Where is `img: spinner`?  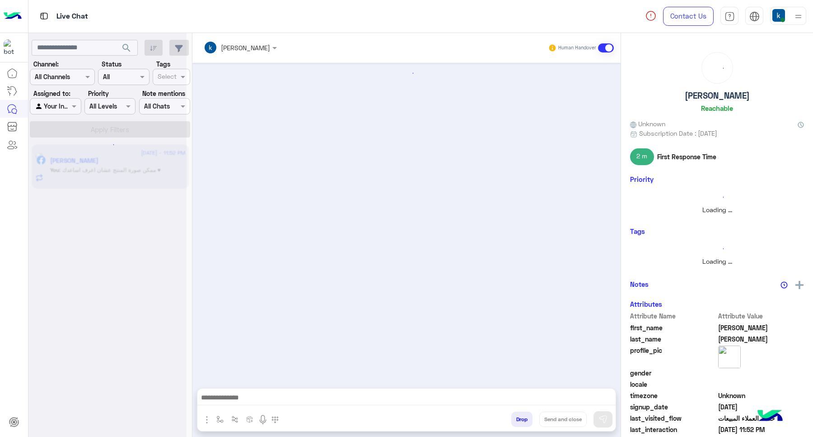
img: spinner is located at coordinates (651, 16).